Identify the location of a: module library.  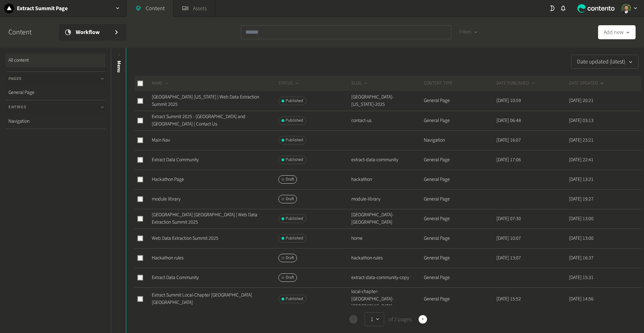
(166, 199).